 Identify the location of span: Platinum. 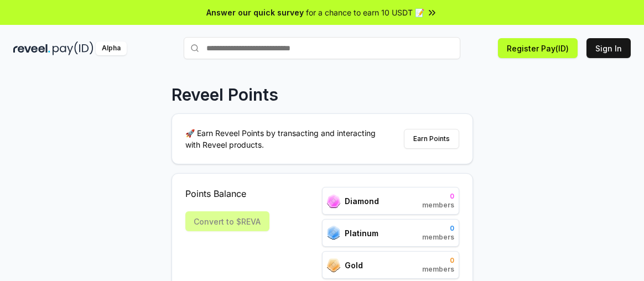
(362, 233).